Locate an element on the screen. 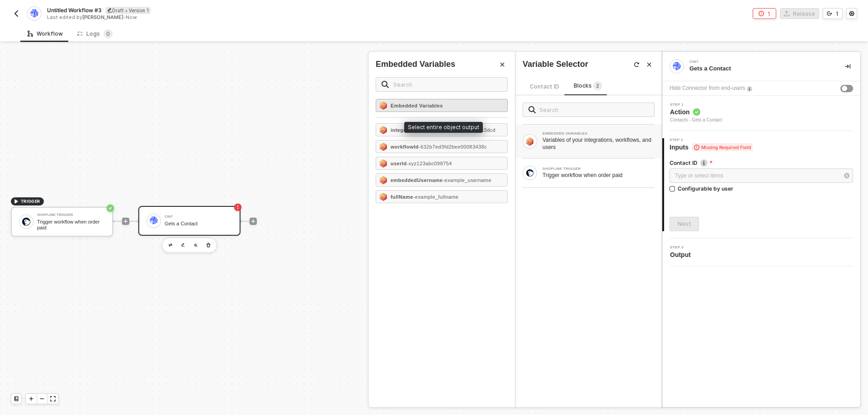 This screenshot has width=868, height=415. div: Variable Selector is located at coordinates (555, 64).